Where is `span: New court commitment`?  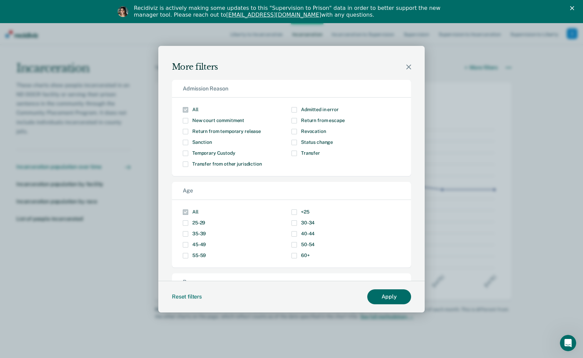
span: New court commitment is located at coordinates (218, 120).